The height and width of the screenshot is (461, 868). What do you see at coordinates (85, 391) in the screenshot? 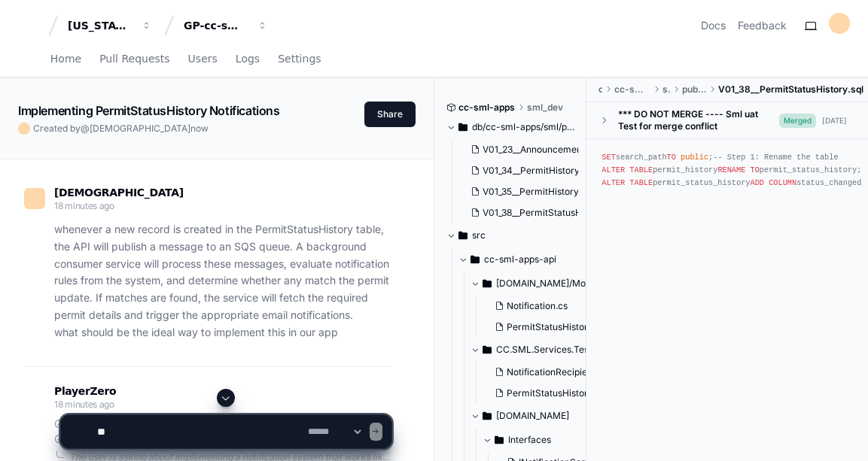
I see `span: PlayerZero` at bounding box center [85, 391].